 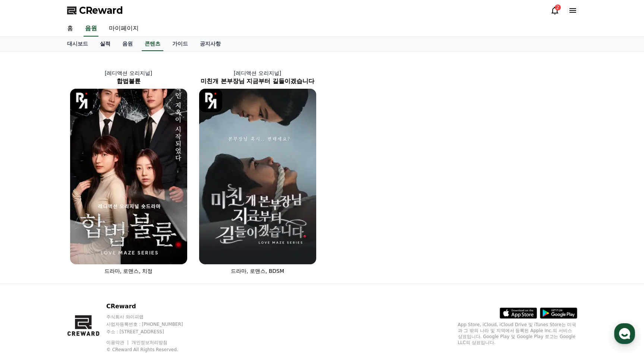 I want to click on div: 2, so click(x=558, y=8).